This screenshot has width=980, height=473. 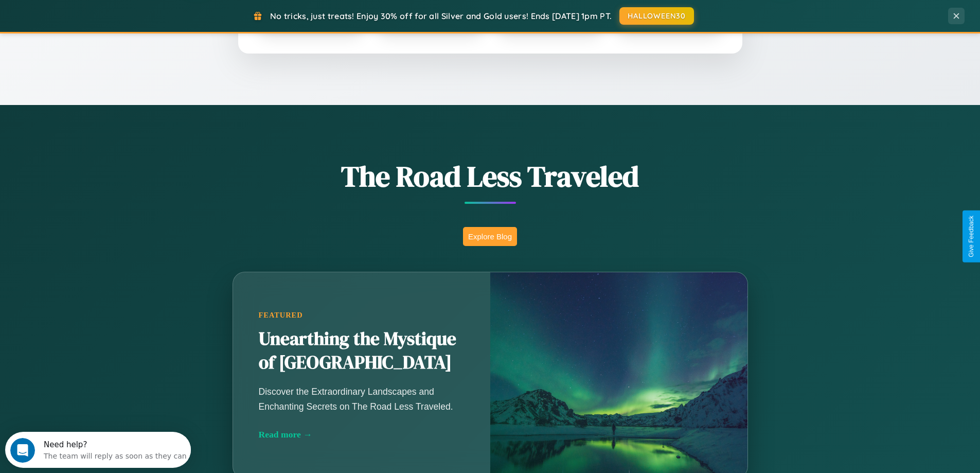 What do you see at coordinates (490, 176) in the screenshot?
I see `h1: The Road Less Traveled` at bounding box center [490, 176].